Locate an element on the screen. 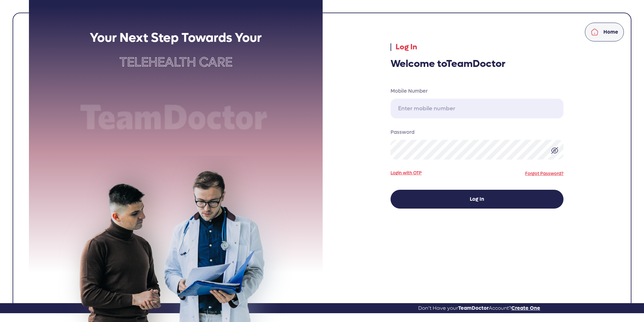 Image resolution: width=644 pixels, height=322 pixels. p: Log In is located at coordinates (477, 47).